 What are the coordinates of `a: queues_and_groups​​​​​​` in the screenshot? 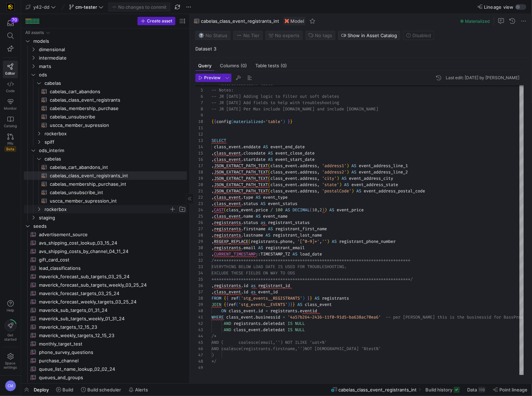 It's located at (105, 377).